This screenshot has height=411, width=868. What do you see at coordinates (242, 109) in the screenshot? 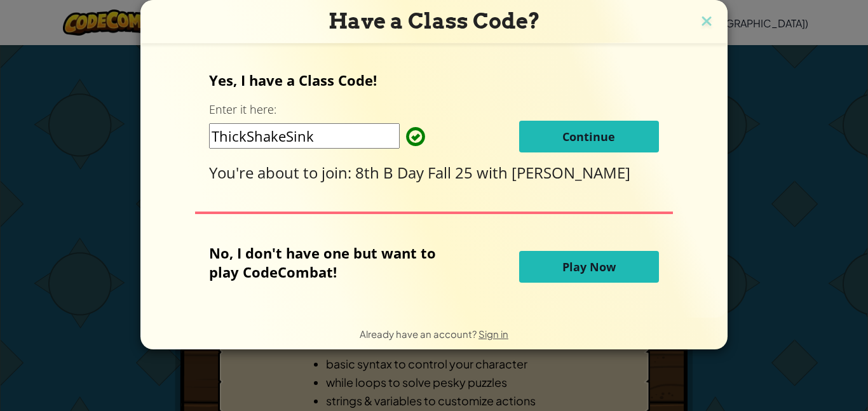
I see `label: Enter it here:` at bounding box center [242, 109].